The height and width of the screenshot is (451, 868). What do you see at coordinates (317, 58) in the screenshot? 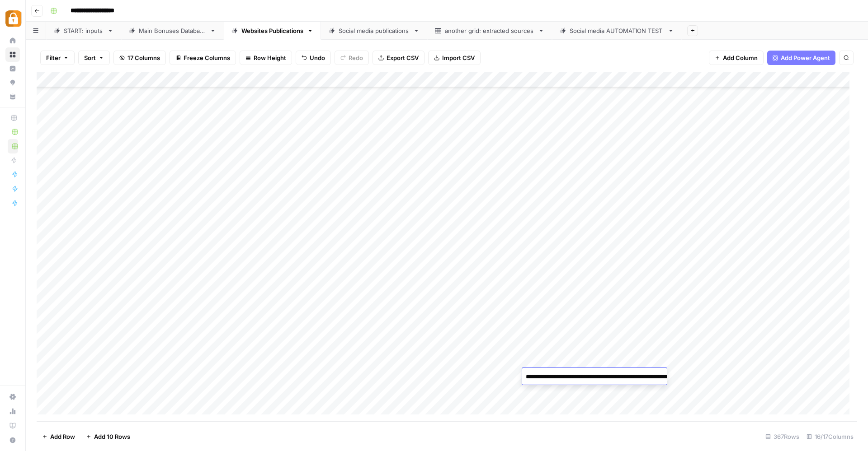
I see `span: Undo` at bounding box center [317, 58].